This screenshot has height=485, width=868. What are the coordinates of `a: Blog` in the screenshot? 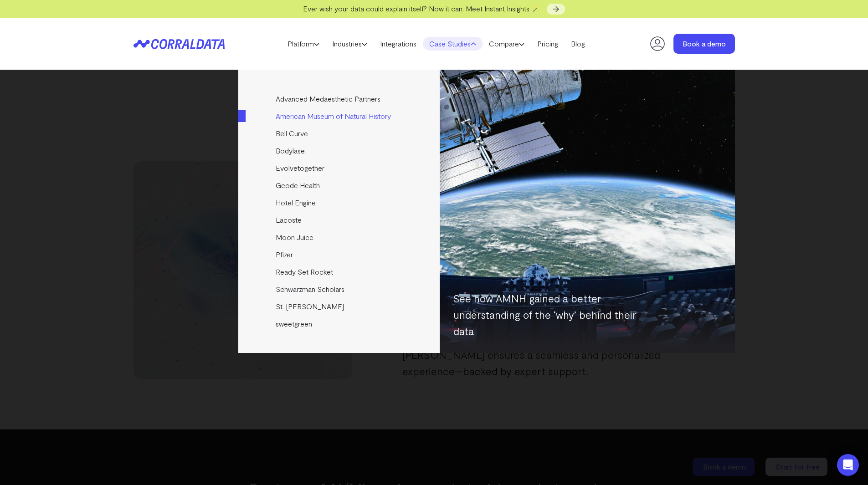 It's located at (578, 44).